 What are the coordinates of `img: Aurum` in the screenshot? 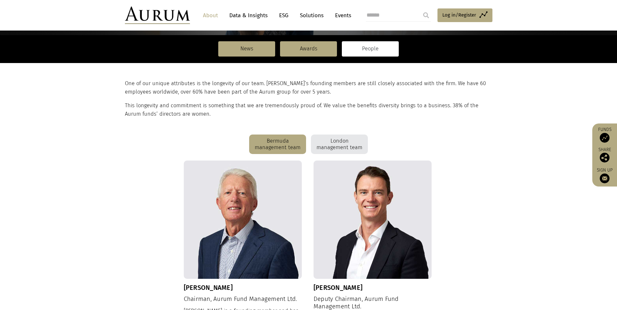 It's located at (157, 15).